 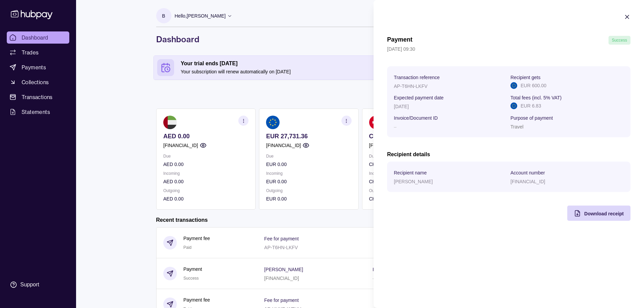 I want to click on p: EUR 6.83, so click(x=531, y=106).